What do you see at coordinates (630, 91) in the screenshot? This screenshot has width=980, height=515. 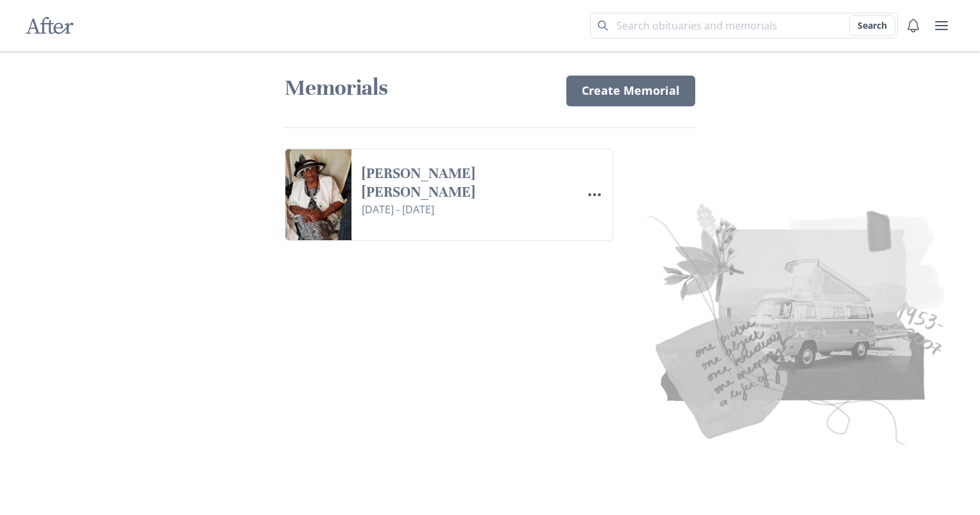 I see `a: Create Memorial` at bounding box center [630, 91].